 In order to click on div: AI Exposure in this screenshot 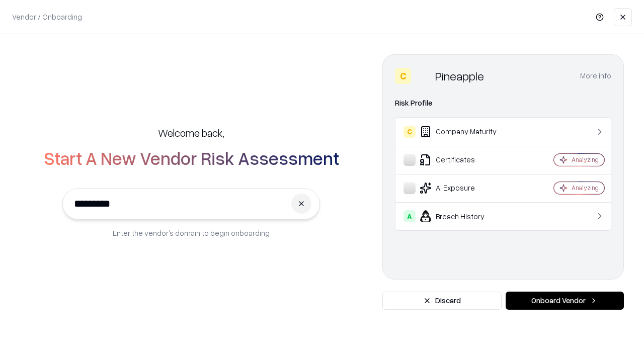, I will do `click(463, 188)`.